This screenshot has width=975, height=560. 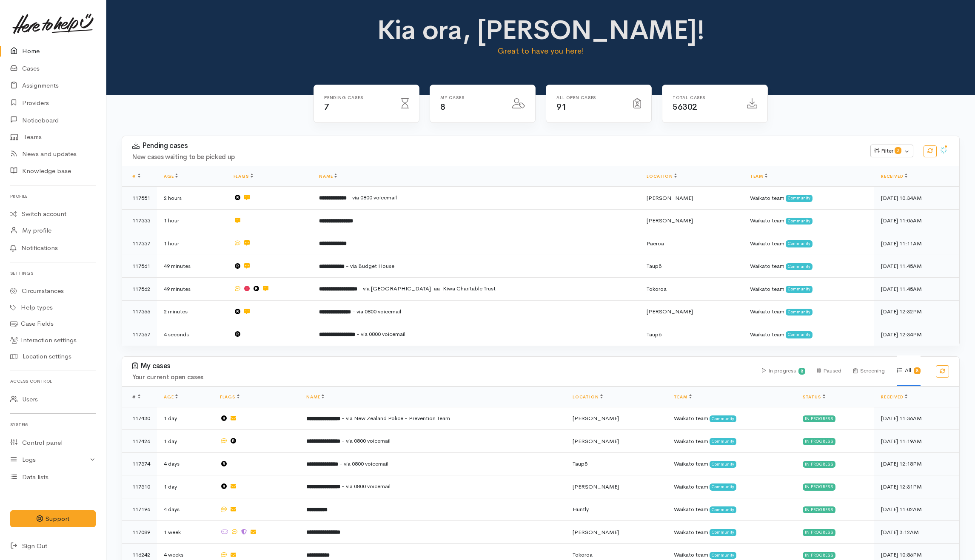 What do you see at coordinates (192, 266) in the screenshot?
I see `td: 49 minutes` at bounding box center [192, 266].